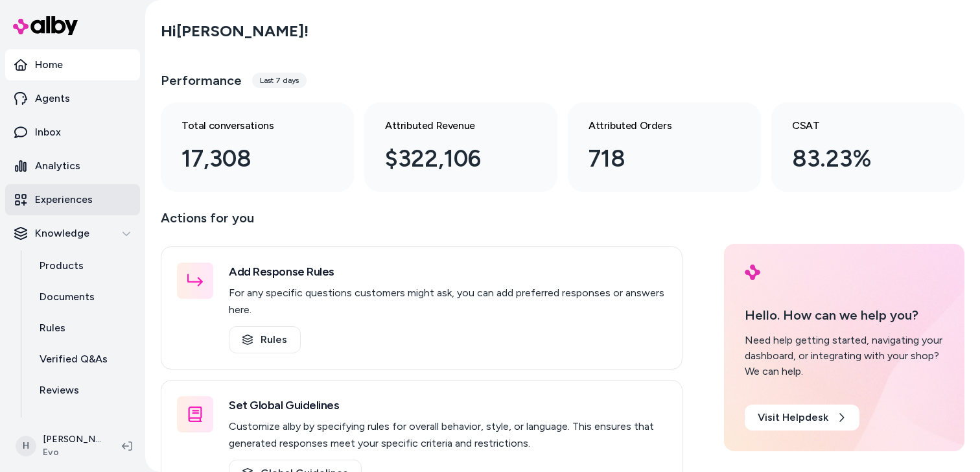 Image resolution: width=980 pixels, height=472 pixels. I want to click on h3: Performance, so click(201, 81).